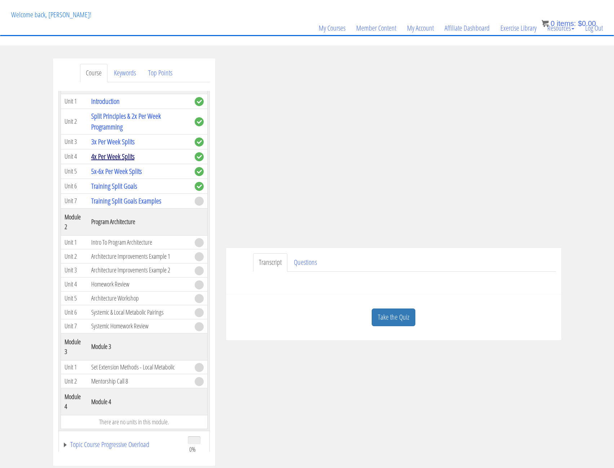 The height and width of the screenshot is (468, 614). Describe the element at coordinates (594, 28) in the screenshot. I see `a: Log Out` at that location.